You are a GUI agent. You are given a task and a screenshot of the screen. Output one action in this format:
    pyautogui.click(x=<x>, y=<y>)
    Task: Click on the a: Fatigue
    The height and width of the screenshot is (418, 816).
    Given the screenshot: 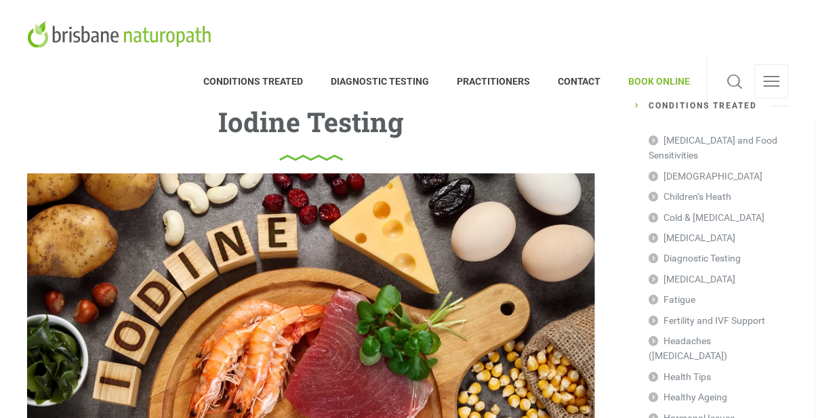 What is the action you would take?
    pyautogui.click(x=672, y=299)
    